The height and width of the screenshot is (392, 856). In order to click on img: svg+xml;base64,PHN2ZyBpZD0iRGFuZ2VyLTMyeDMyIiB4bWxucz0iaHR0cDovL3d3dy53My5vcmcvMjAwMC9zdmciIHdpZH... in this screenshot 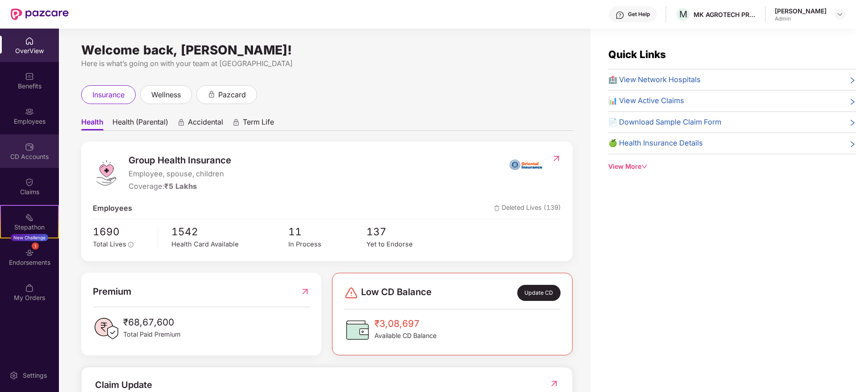, I will do `click(351, 293)`.